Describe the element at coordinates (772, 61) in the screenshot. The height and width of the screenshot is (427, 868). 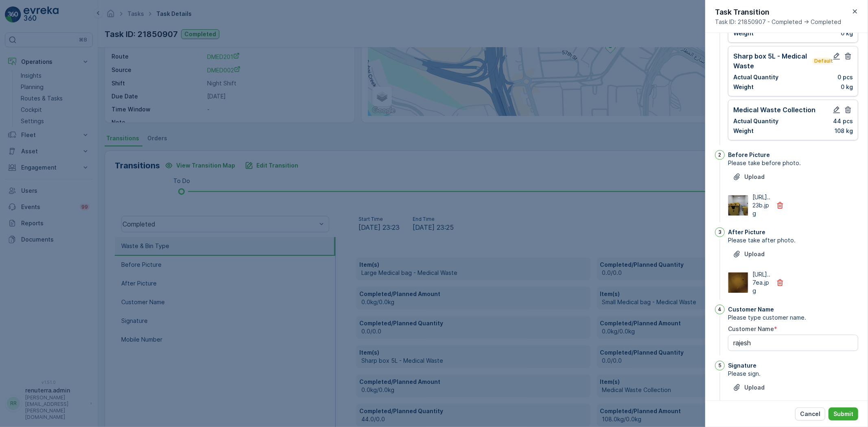
I see `p: Sharp box 5L - Medical Waste` at that location.